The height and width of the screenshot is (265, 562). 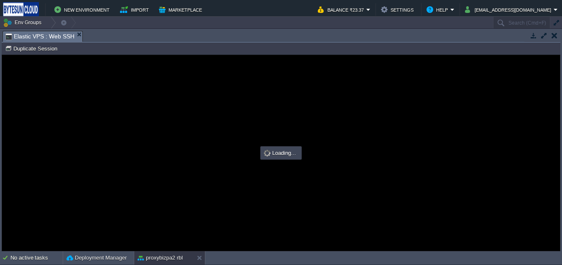 I want to click on button: Help, so click(x=438, y=10).